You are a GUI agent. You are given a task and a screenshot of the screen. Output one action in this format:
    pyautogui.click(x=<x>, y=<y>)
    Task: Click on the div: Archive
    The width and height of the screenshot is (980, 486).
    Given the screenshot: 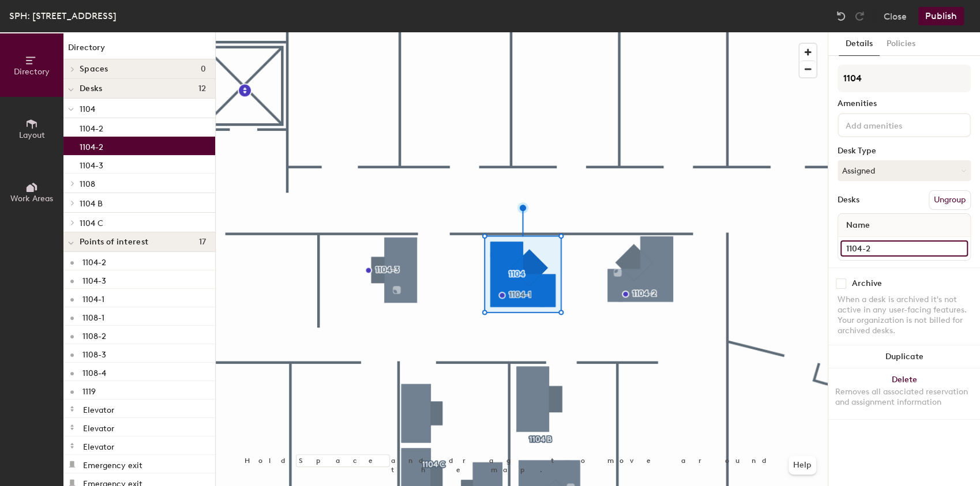 What is the action you would take?
    pyautogui.click(x=867, y=284)
    